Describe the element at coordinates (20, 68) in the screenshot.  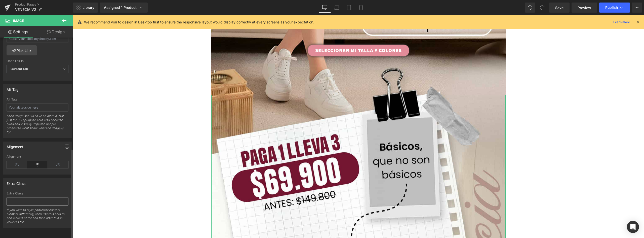
I see `b: Current Tab` at that location.